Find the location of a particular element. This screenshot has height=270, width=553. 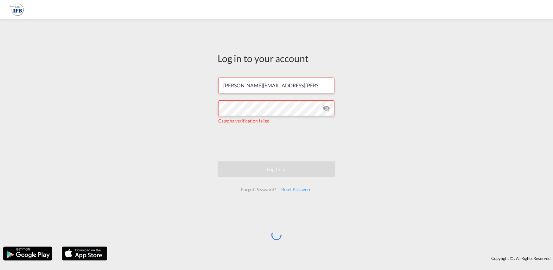

input: Enter email/phone number is located at coordinates (276, 85).